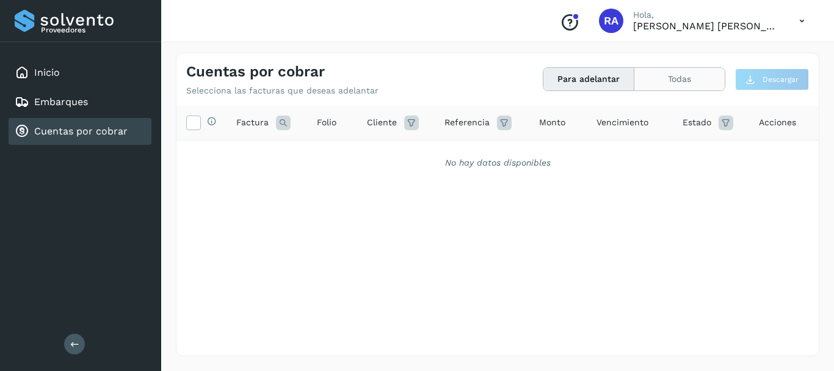 The image size is (834, 371). What do you see at coordinates (282, 90) in the screenshot?
I see `p: Selecciona las facturas que deseas adelantar` at bounding box center [282, 90].